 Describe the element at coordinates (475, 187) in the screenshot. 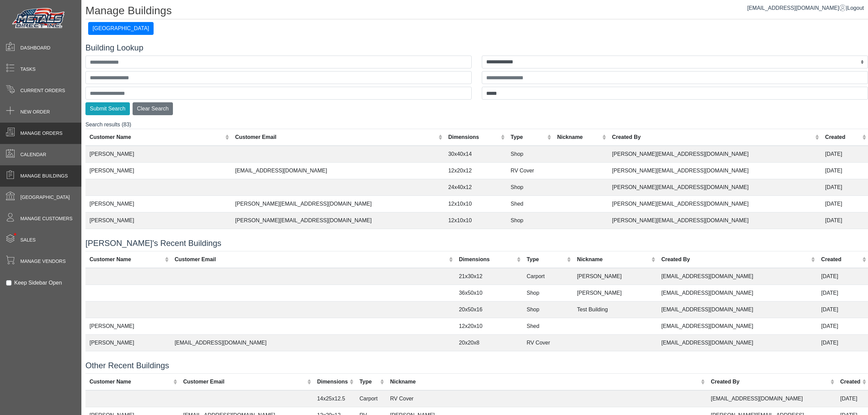

I see `td: 24x40x12` at that location.